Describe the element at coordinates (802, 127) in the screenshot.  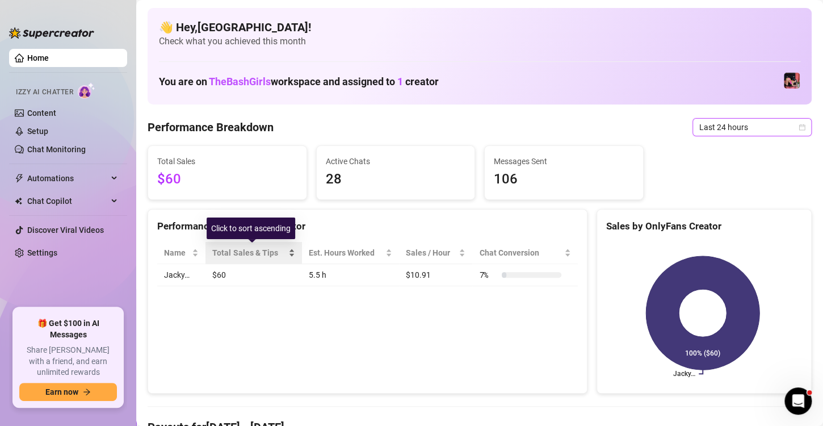
I see `span: calendar` at that location.